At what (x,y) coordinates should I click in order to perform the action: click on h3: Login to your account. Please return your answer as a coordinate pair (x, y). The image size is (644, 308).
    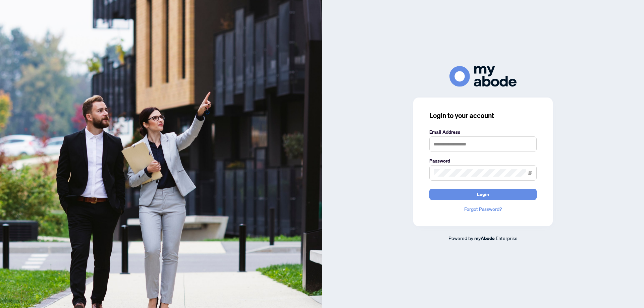
    Looking at the image, I should click on (483, 115).